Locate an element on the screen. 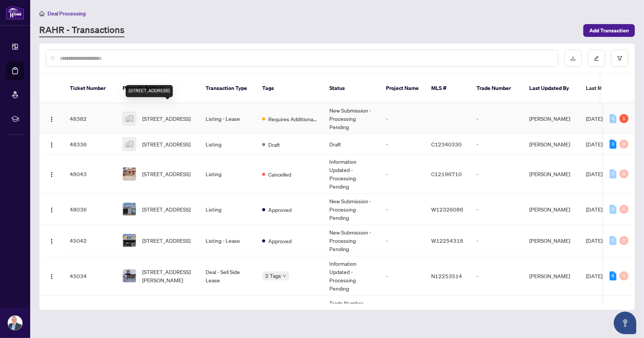  span: Deal Processing is located at coordinates (66, 14).